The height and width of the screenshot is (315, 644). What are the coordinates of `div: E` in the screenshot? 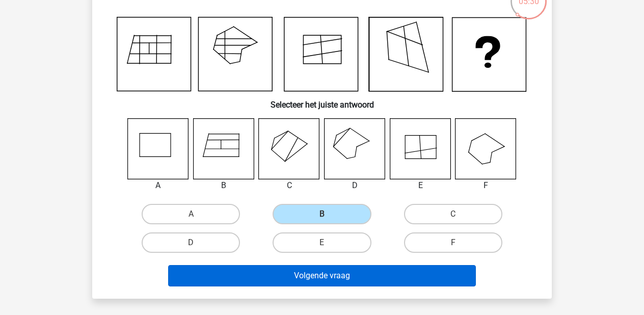 It's located at (420, 186).